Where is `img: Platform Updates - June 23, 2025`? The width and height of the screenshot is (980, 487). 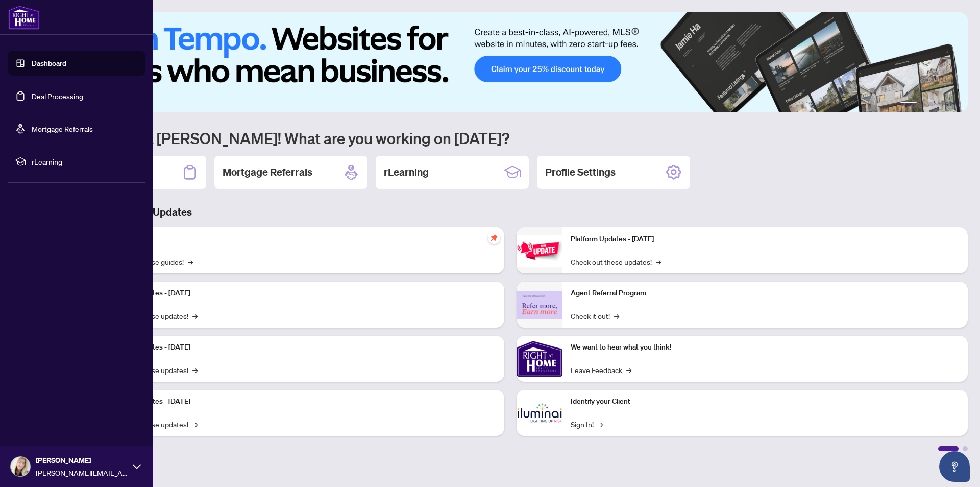 img: Platform Updates - June 23, 2025 is located at coordinates (540, 250).